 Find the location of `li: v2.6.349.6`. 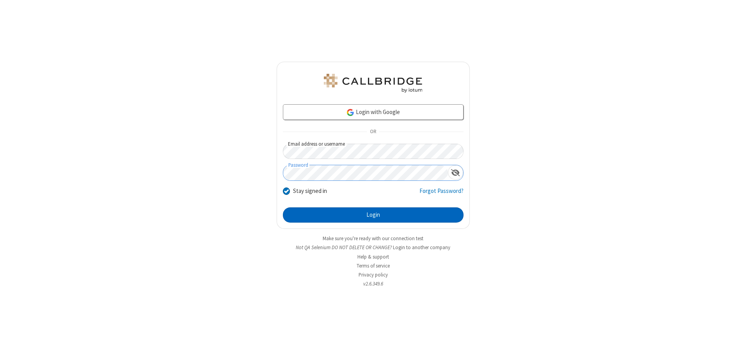

li: v2.6.349.6 is located at coordinates (373, 283).